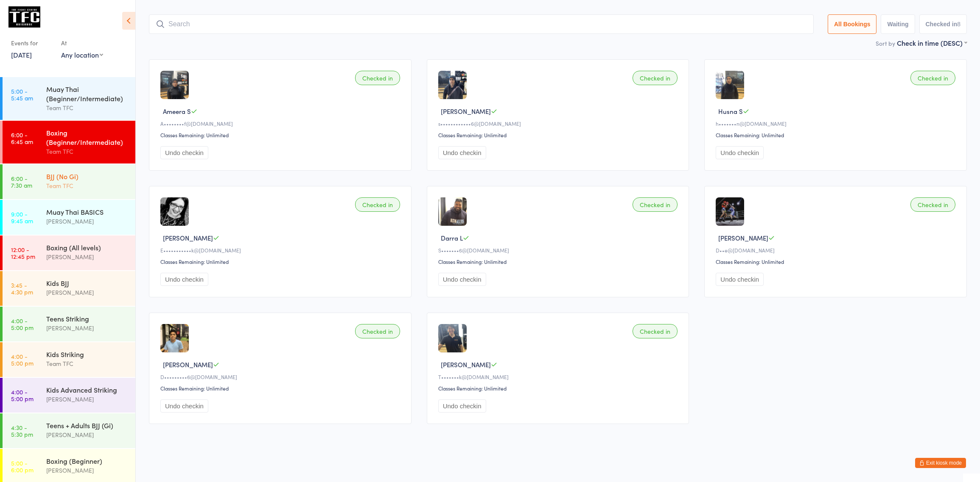  Describe the element at coordinates (940, 463) in the screenshot. I see `button: Exit kiosk mode` at that location.